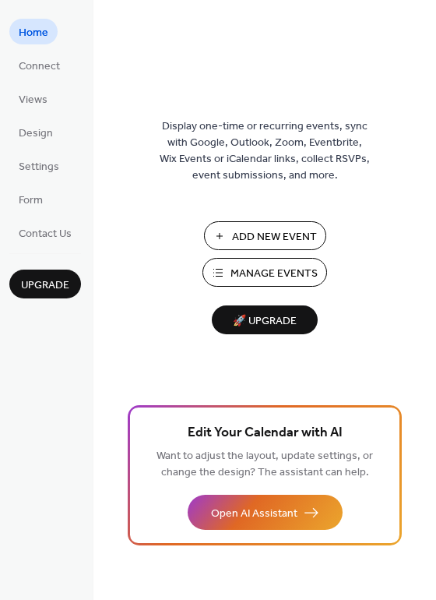 The width and height of the screenshot is (436, 600). Describe the element at coordinates (274, 273) in the screenshot. I see `span: Manage Events` at that location.